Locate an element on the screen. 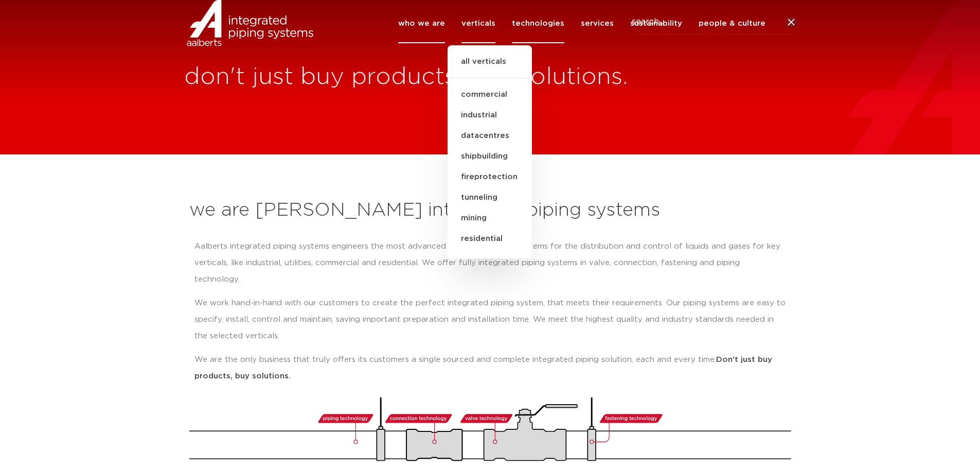 This screenshot has width=980, height=469. a: who we are is located at coordinates (421, 23).